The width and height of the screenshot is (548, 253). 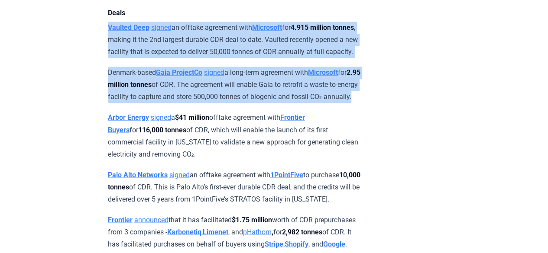 I want to click on strong: Karbonetiq, so click(x=184, y=232).